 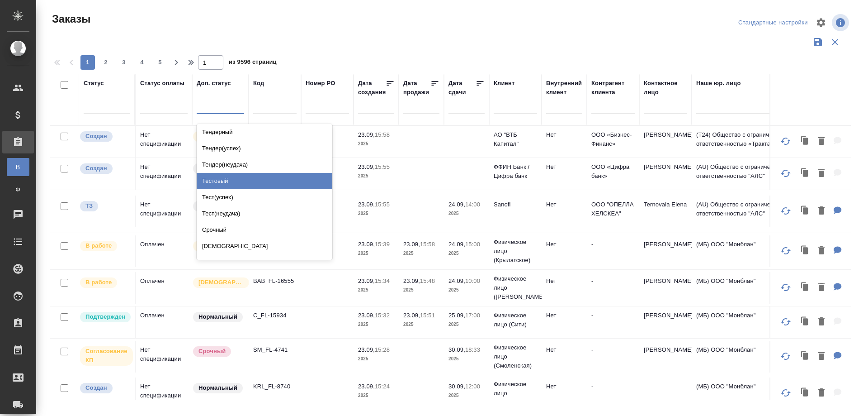 I want to click on a: В, so click(x=18, y=167).